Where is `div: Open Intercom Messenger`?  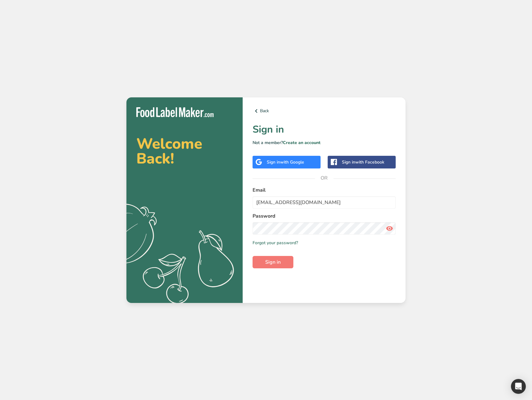
div: Open Intercom Messenger is located at coordinates (519, 387).